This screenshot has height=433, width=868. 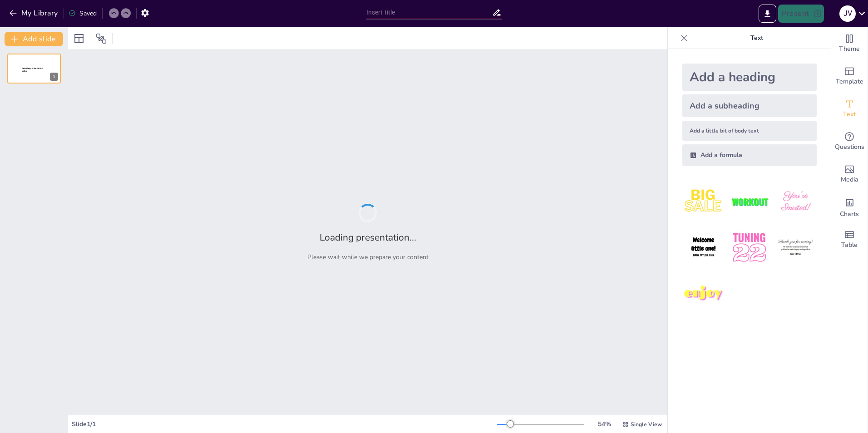 What do you see at coordinates (604, 424) in the screenshot?
I see `div: 54 %` at bounding box center [604, 424].